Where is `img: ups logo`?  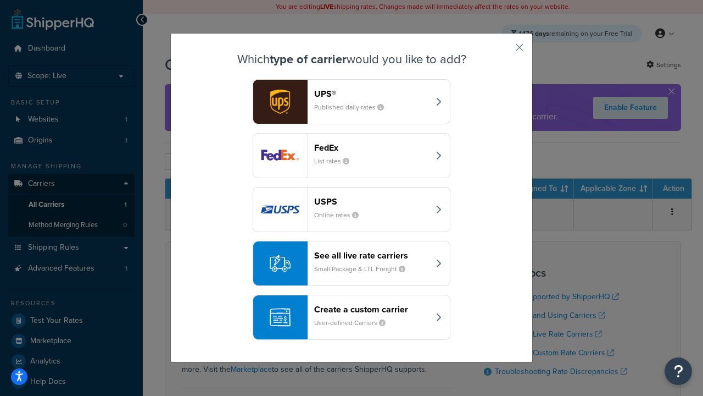
img: ups logo is located at coordinates (280, 102).